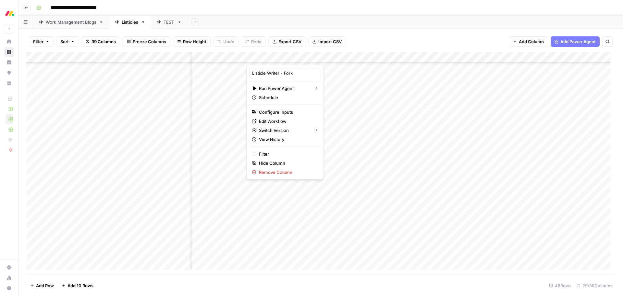 The width and height of the screenshot is (623, 296). Describe the element at coordinates (287, 172) in the screenshot. I see `span: Remove Column` at that location.